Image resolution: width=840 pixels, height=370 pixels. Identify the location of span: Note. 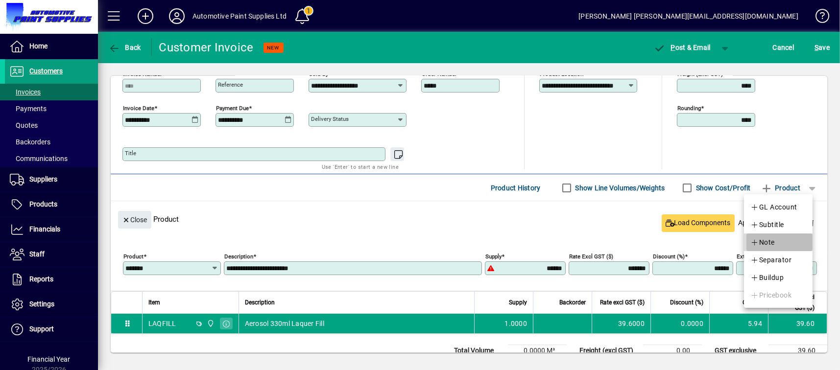
(763, 242).